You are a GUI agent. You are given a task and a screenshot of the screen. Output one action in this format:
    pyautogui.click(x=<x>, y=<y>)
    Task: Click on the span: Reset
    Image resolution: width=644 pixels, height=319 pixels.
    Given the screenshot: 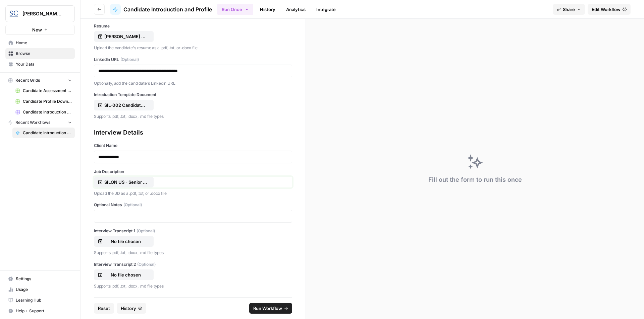 What is the action you would take?
    pyautogui.click(x=104, y=308)
    